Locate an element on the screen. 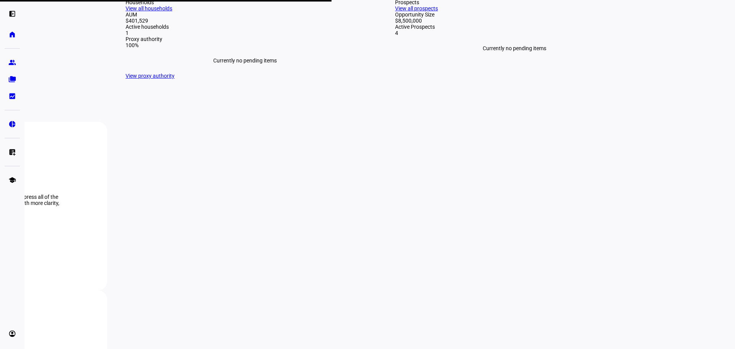 This screenshot has width=735, height=349. div: Proxy authority is located at coordinates (245, 39).